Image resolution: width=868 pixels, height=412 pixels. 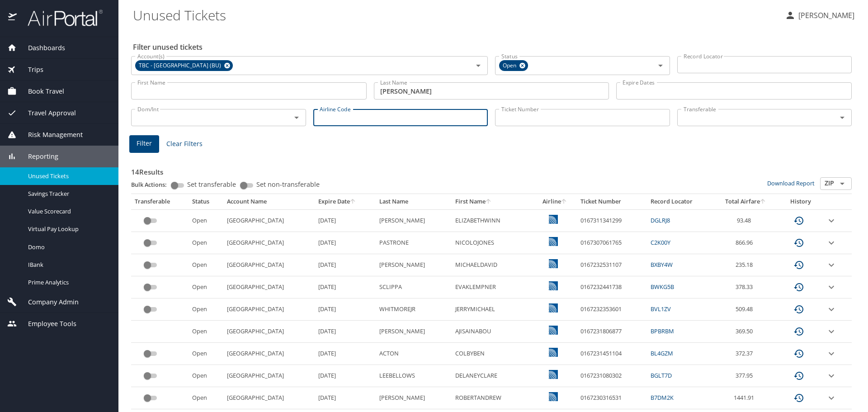 What do you see at coordinates (746, 309) in the screenshot?
I see `td: 509.48` at bounding box center [746, 309].